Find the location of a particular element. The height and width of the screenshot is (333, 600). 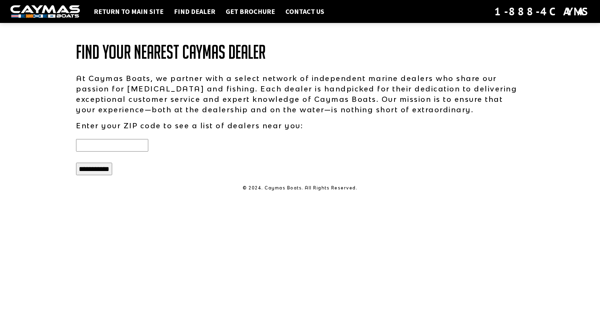

a: Get Brochure is located at coordinates (250, 11).